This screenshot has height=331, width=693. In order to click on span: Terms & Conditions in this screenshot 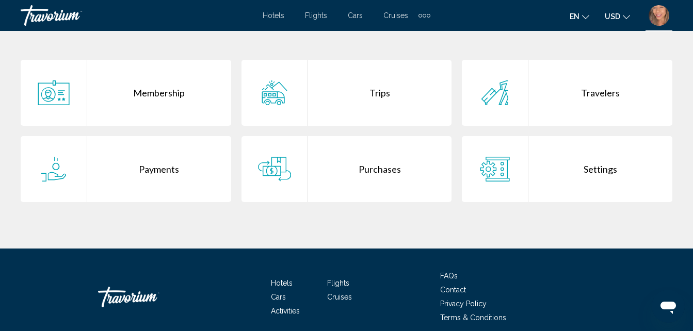, I will do `click(473, 318)`.